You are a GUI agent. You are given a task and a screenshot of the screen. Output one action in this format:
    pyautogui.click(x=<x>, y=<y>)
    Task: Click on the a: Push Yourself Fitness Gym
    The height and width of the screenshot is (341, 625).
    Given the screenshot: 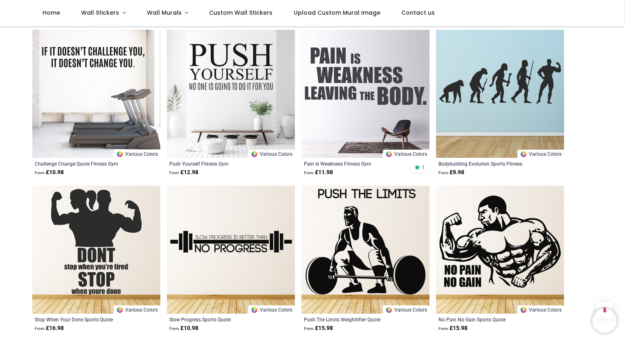 What is the action you would take?
    pyautogui.click(x=218, y=164)
    